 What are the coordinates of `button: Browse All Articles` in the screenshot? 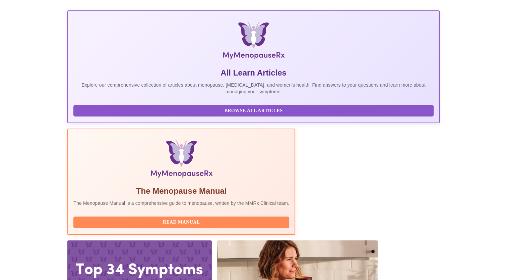 It's located at (253, 111).